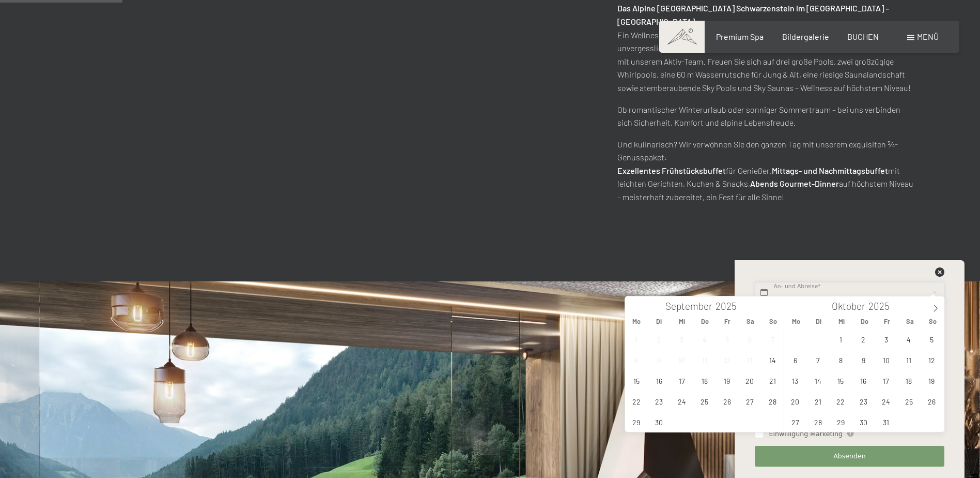 The height and width of the screenshot is (478, 980). I want to click on span: September 27, 2025, so click(750, 401).